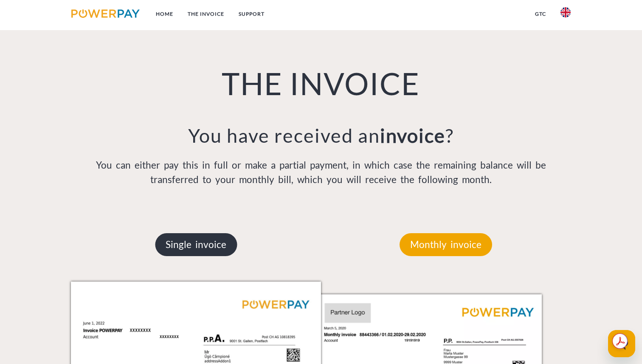 Image resolution: width=642 pixels, height=364 pixels. I want to click on h1: THE INVOICE, so click(321, 83).